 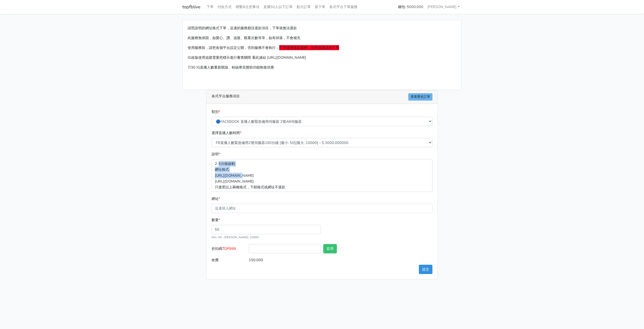 What do you see at coordinates (229, 260) in the screenshot?
I see `label: 收費` at bounding box center [229, 260].